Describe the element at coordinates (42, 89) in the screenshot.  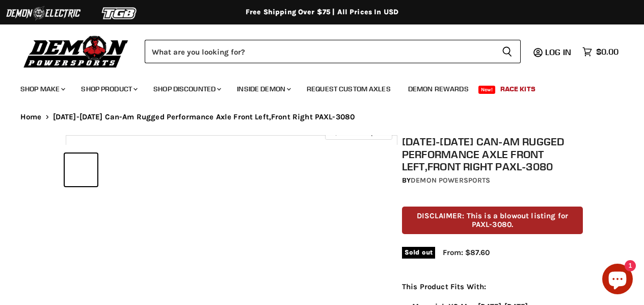
I see `a: Shop Make` at that location.